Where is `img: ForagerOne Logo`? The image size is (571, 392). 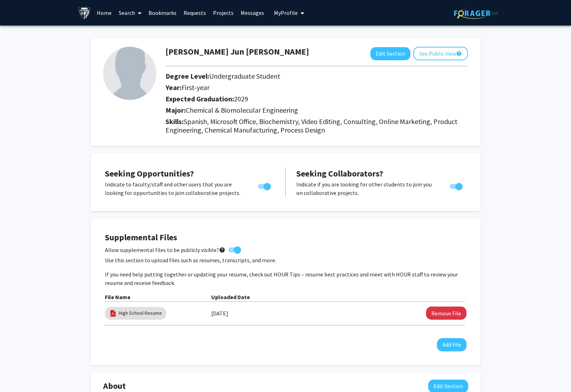
img: ForagerOne Logo is located at coordinates (476, 13).